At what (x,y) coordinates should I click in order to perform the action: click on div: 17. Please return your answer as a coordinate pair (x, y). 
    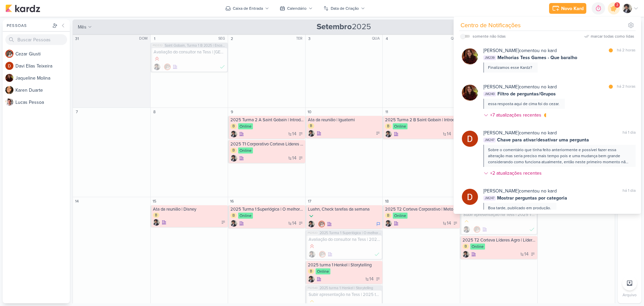
    Looking at the image, I should click on (310, 201).